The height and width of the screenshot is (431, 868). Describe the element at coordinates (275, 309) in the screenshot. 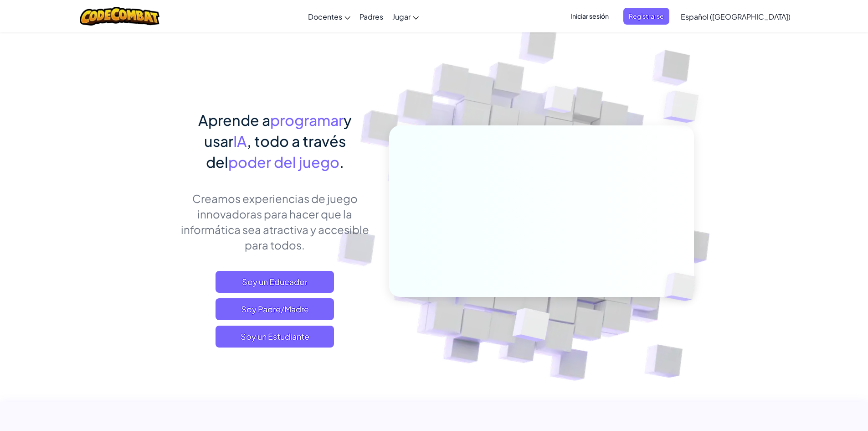

I see `a: Soy Padre/Madre` at that location.